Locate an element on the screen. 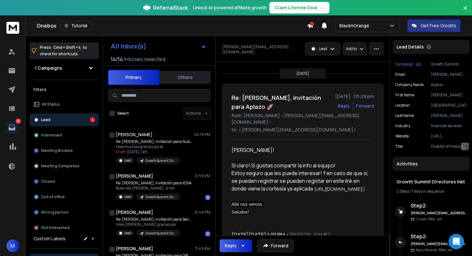 The height and width of the screenshot is (256, 472). div: Forward is located at coordinates (365, 106).